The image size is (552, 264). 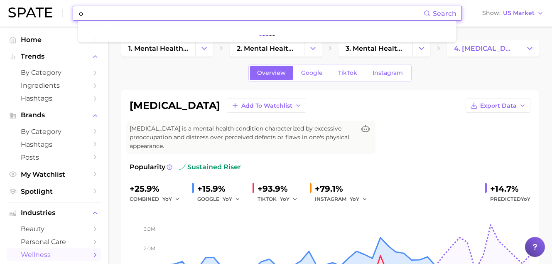 What do you see at coordinates (54, 56) in the screenshot?
I see `button: Trends` at bounding box center [54, 56].